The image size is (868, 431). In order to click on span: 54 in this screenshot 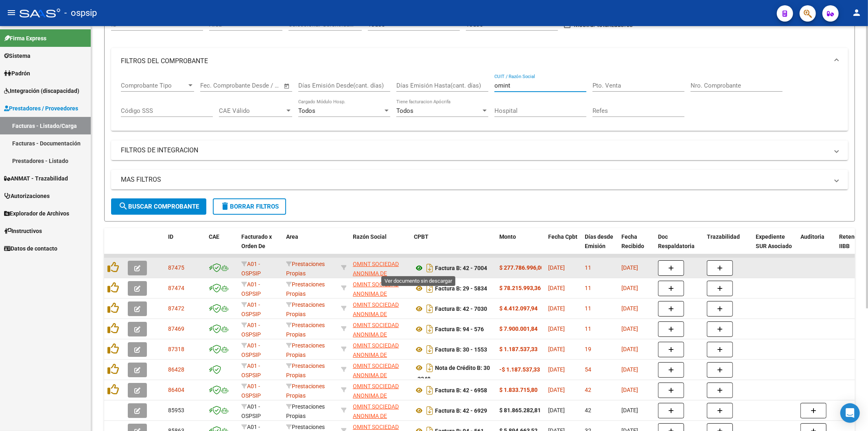, I will do `click(588, 369)`.